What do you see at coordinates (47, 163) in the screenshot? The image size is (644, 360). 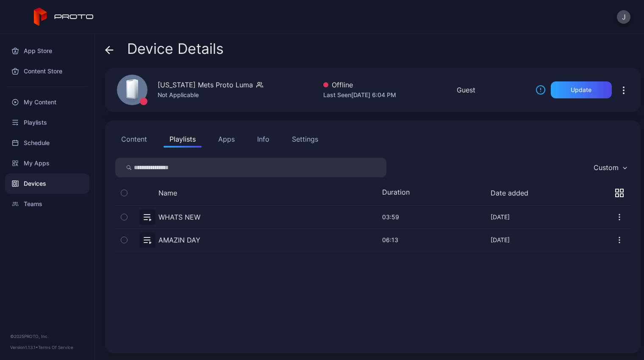 I see `a: My Apps` at bounding box center [47, 163].